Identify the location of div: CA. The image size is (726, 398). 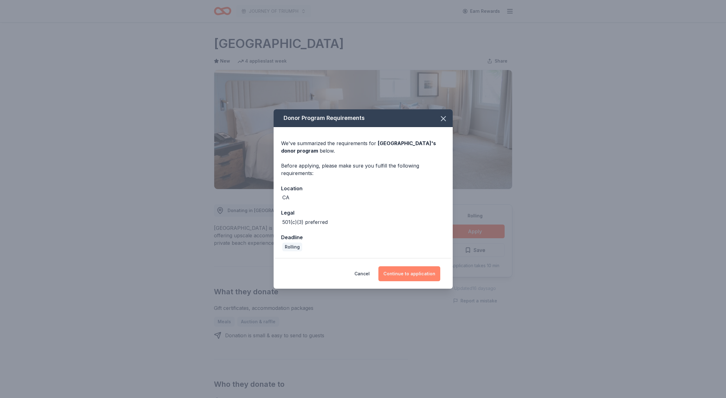
(286, 197).